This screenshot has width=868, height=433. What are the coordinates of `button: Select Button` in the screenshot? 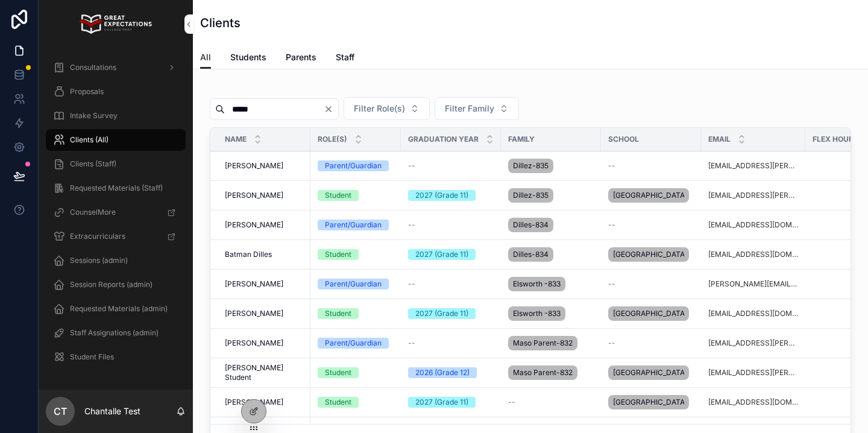 It's located at (386, 109).